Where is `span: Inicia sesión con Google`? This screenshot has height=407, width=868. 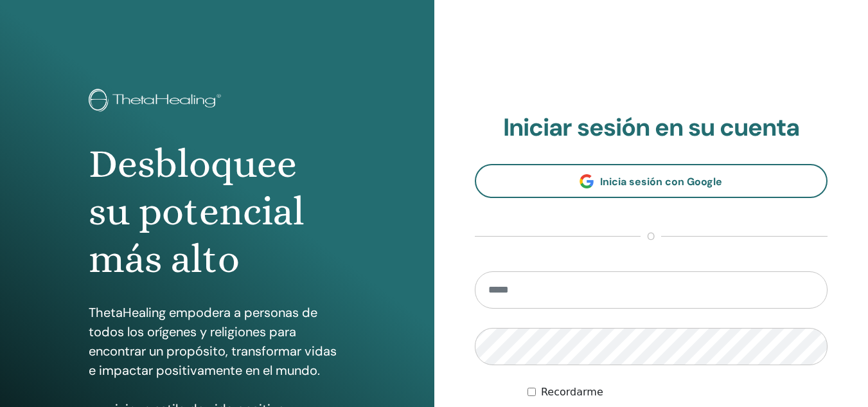
span: Inicia sesión con Google is located at coordinates (662, 181).